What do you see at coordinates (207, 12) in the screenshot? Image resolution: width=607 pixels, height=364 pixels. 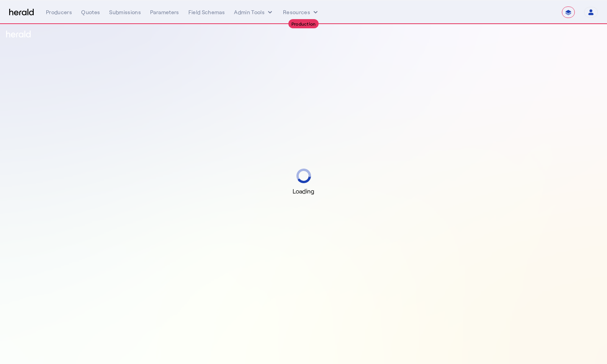 I see `div: Field Schemas` at bounding box center [207, 12].